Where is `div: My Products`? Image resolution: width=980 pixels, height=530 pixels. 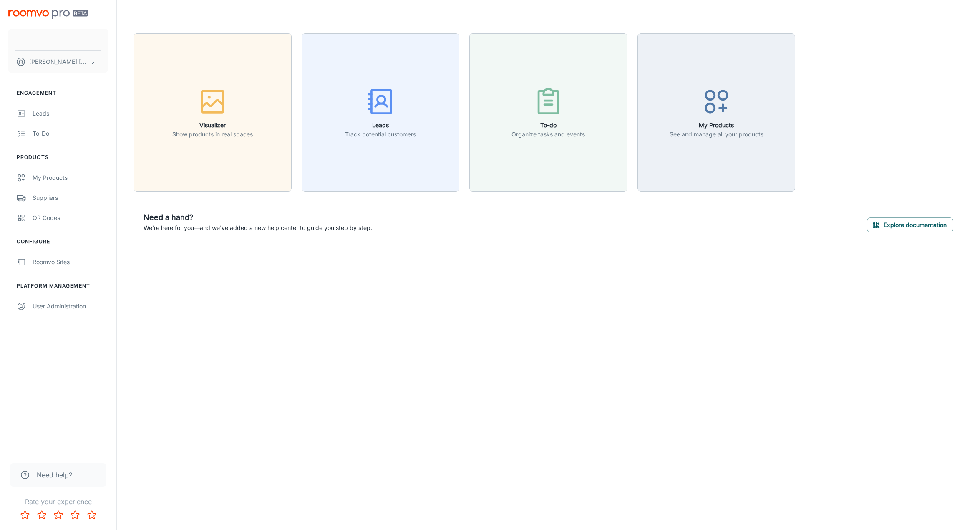 div: My Products is located at coordinates (70, 178).